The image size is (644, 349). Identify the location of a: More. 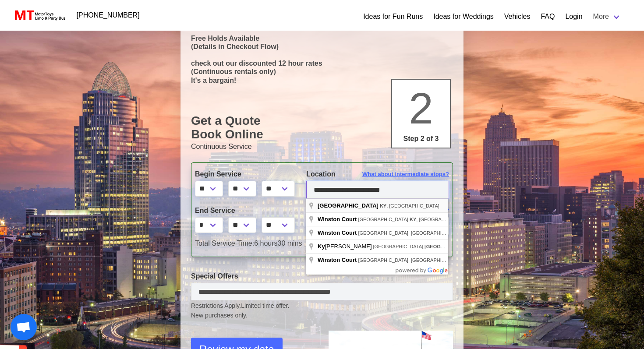
(607, 17).